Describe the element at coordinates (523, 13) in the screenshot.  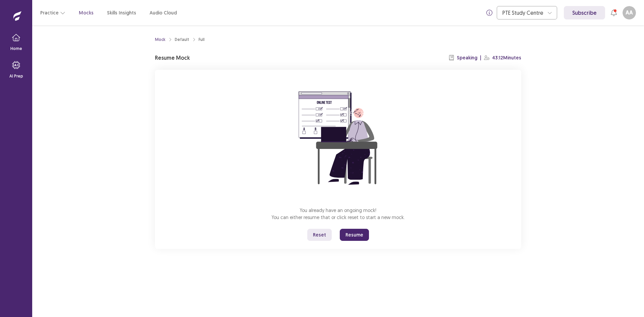
I see `div: PTE Study Centre` at that location.